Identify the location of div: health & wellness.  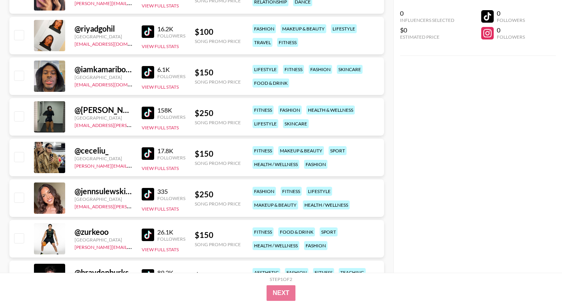
(331, 110).